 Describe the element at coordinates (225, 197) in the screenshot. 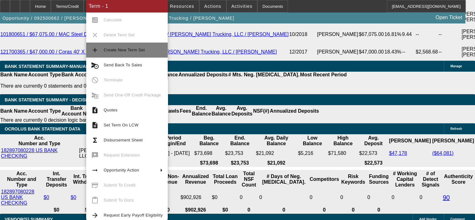

I see `td: $0` at that location.